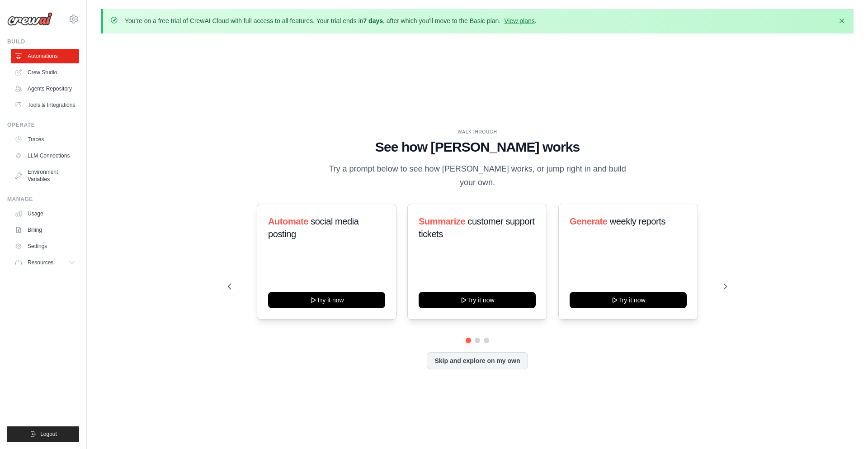 Image resolution: width=868 pixels, height=449 pixels. I want to click on a: Usage, so click(45, 214).